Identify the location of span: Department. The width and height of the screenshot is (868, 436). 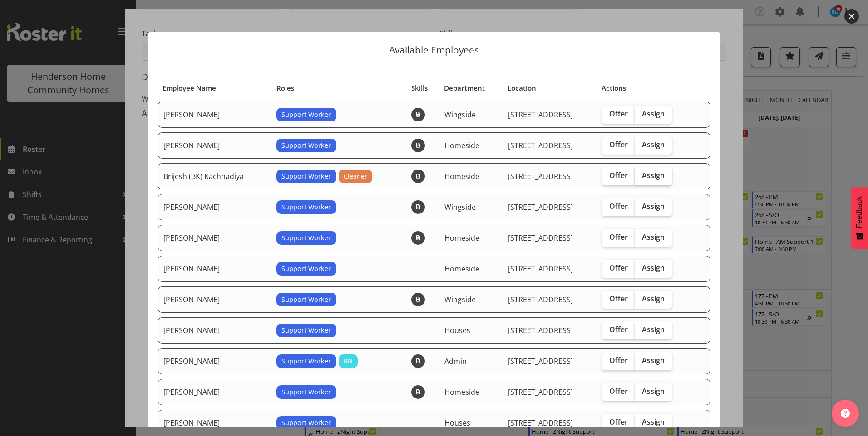
(465, 88).